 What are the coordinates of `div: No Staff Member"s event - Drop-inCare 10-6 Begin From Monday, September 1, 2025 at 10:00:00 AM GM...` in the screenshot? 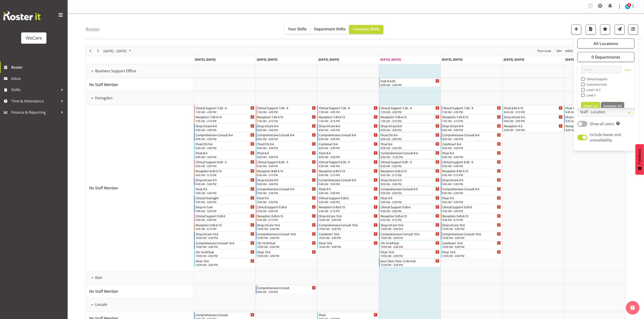 It's located at (225, 236).